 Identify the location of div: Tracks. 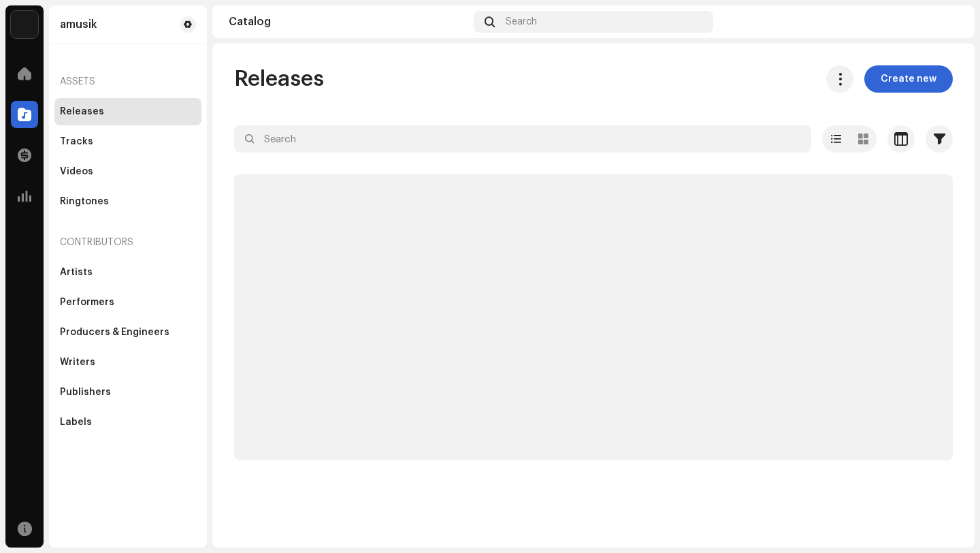
(76, 141).